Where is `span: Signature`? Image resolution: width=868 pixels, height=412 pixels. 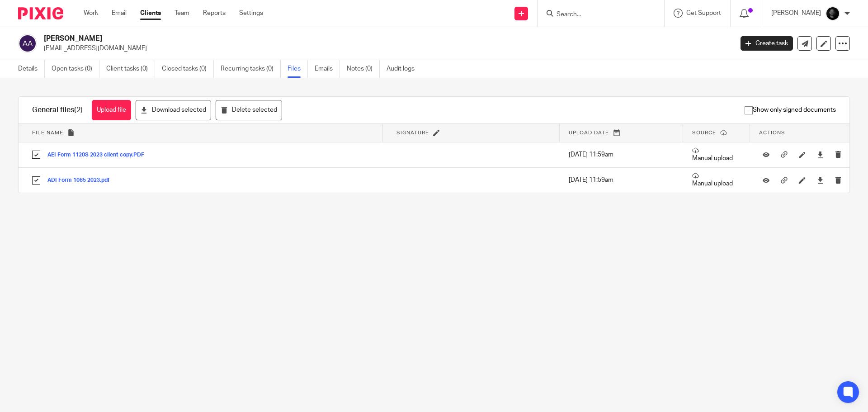
span: Signature is located at coordinates (412, 132).